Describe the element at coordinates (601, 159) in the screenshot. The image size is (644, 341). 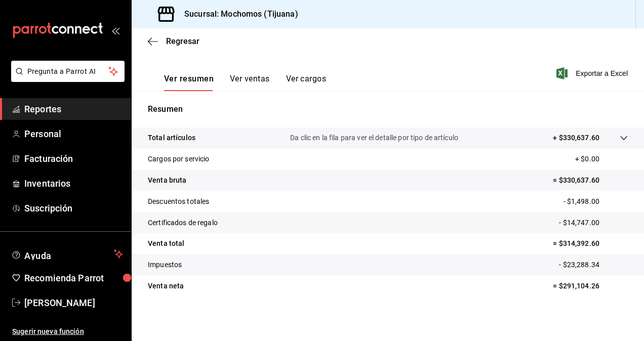
I see `p: + $0.00` at that location.